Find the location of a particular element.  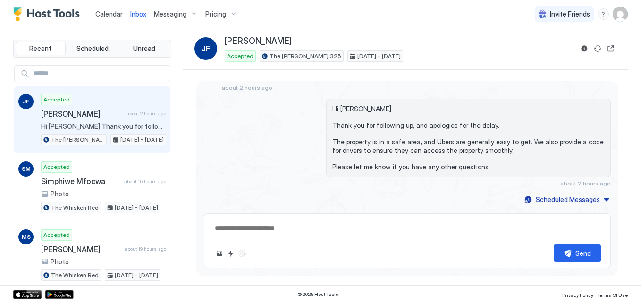

a: App Store is located at coordinates (27, 295).